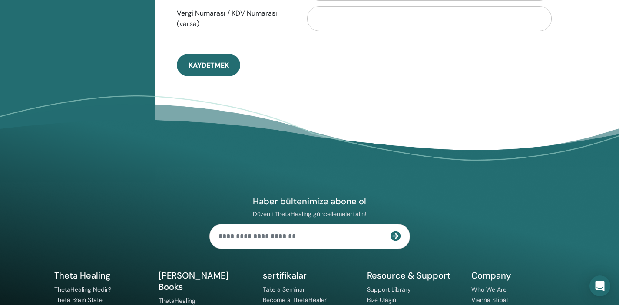 The width and height of the screenshot is (619, 305). What do you see at coordinates (177, 301) in the screenshot?
I see `a: ThetaHealing` at bounding box center [177, 301].